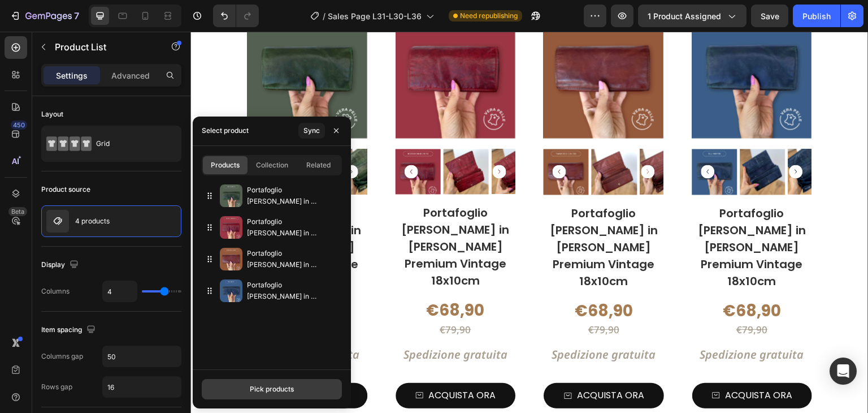 Image resolution: width=868 pixels, height=413 pixels. I want to click on div: Undo/Redo, so click(236, 16).